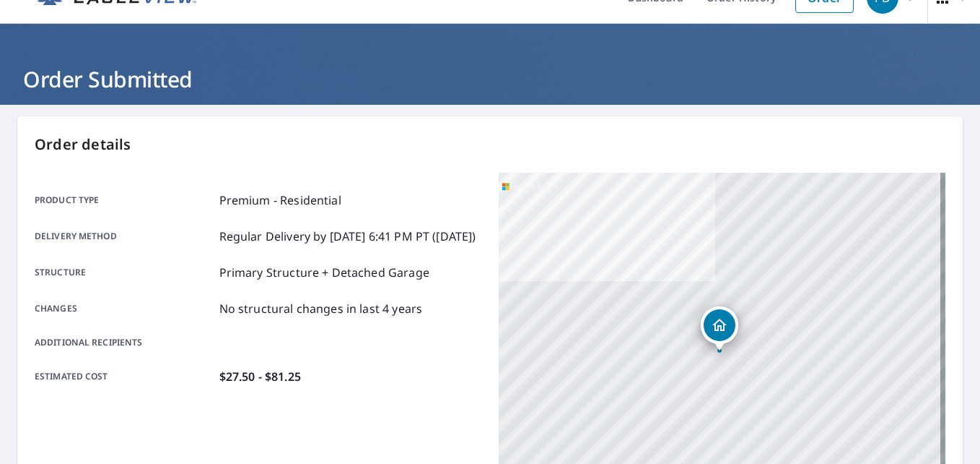 This screenshot has height=464, width=980. What do you see at coordinates (260, 376) in the screenshot?
I see `p: $27.50 - $81.25` at bounding box center [260, 376].